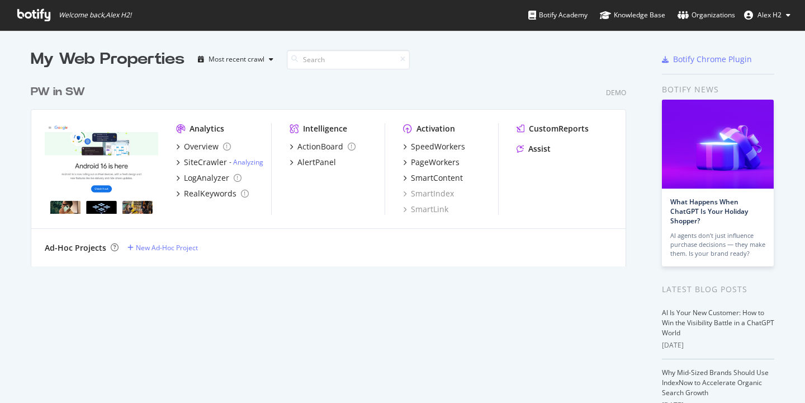 The height and width of the screenshot is (403, 805). What do you see at coordinates (706, 15) in the screenshot?
I see `div: Organizations` at bounding box center [706, 15].